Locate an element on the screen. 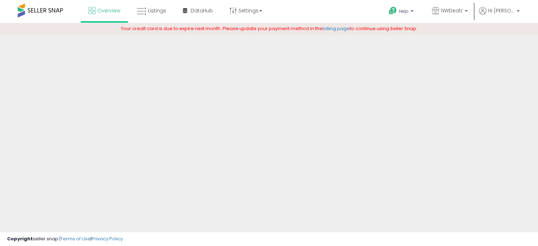 This screenshot has height=246, width=538. span: Overview is located at coordinates (109, 11).